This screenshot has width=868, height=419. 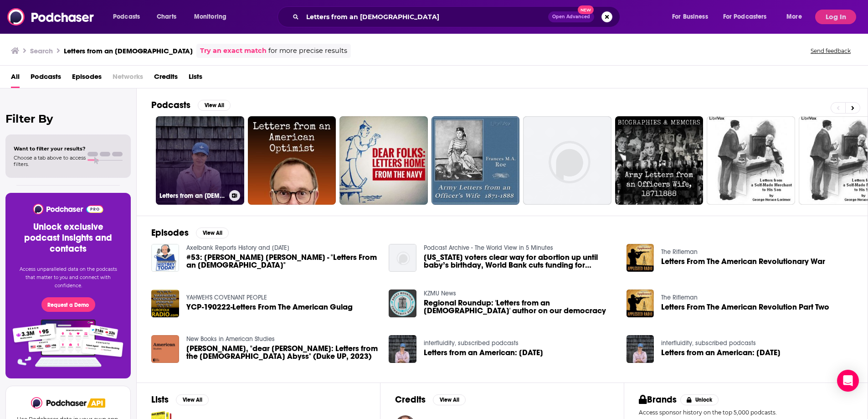 I want to click on a: ListsView All, so click(x=180, y=400).